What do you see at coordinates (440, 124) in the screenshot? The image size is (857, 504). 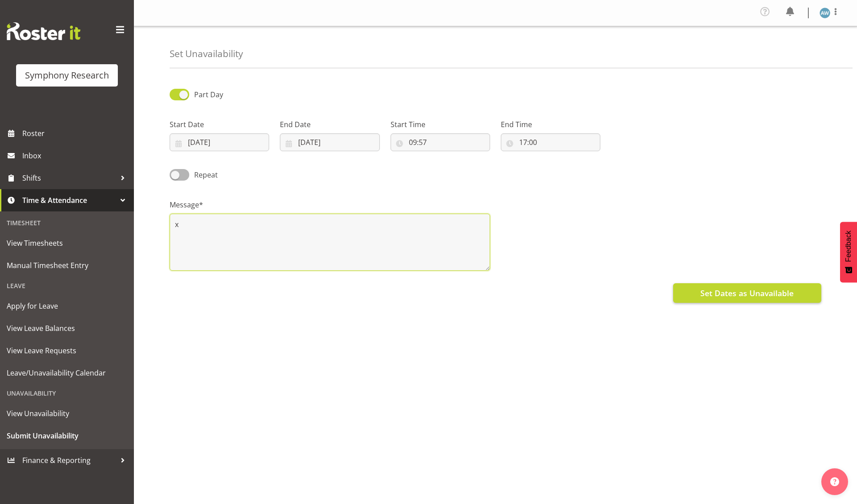 I see `label: Start Time` at bounding box center [440, 124].